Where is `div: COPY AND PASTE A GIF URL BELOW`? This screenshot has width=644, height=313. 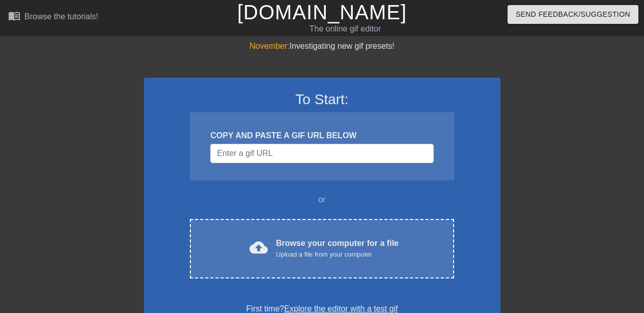 div: COPY AND PASTE A GIF URL BELOW is located at coordinates (322, 136).